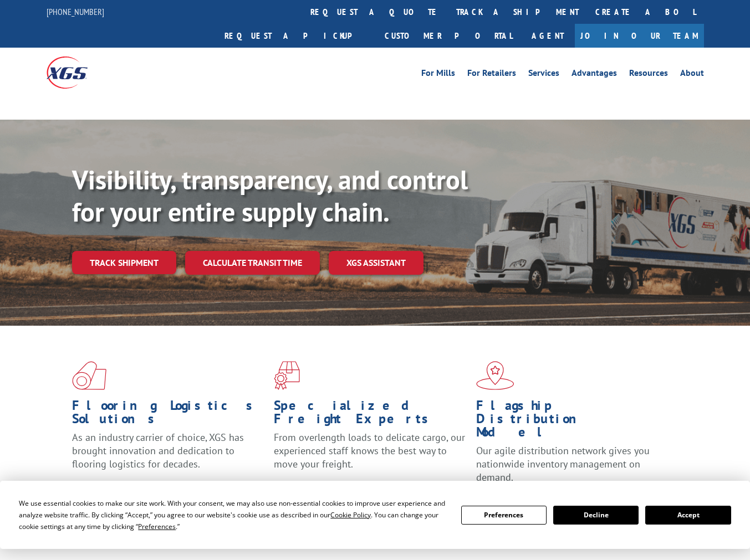  What do you see at coordinates (491, 75) in the screenshot?
I see `a: For Retailers` at bounding box center [491, 75].